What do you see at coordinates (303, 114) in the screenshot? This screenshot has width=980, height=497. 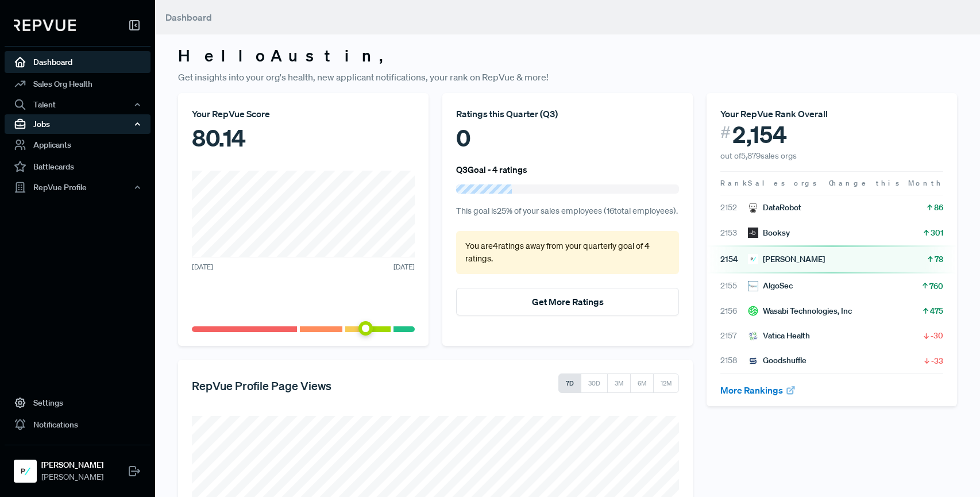 I see `div: Your RepVue Score` at bounding box center [303, 114].